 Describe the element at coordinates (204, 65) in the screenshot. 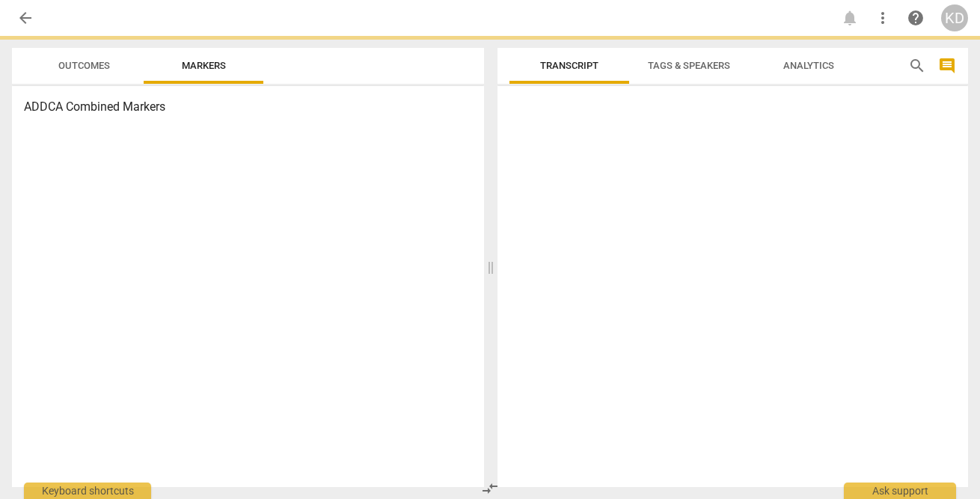

I see `span: Markers` at that location.